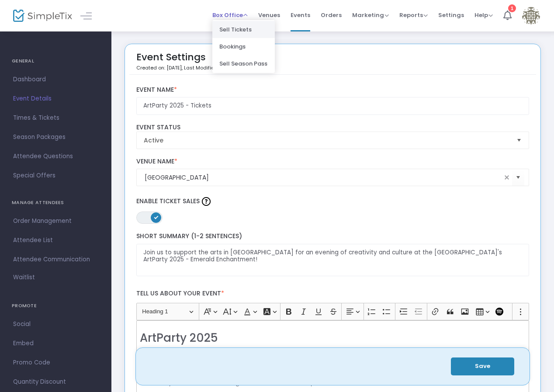 The width and height of the screenshot is (554, 392). Describe the element at coordinates (332, 293) in the screenshot. I see `label: Tell us about your event` at that location.